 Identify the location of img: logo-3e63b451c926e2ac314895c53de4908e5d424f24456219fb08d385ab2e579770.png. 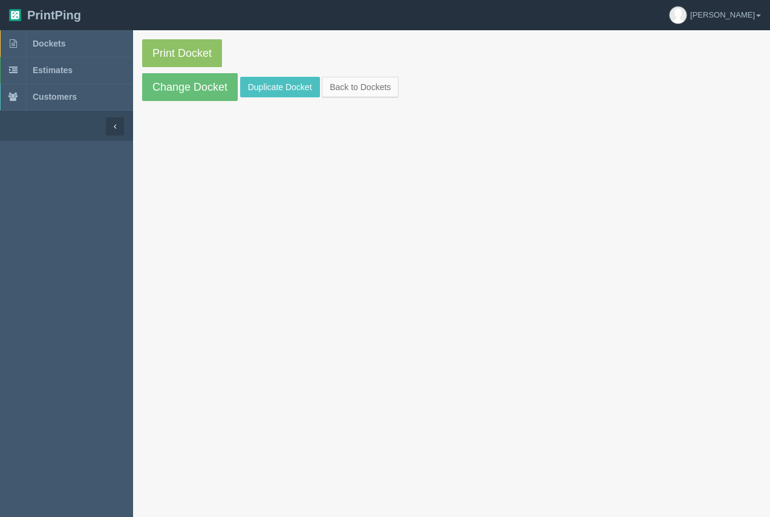
(15, 15).